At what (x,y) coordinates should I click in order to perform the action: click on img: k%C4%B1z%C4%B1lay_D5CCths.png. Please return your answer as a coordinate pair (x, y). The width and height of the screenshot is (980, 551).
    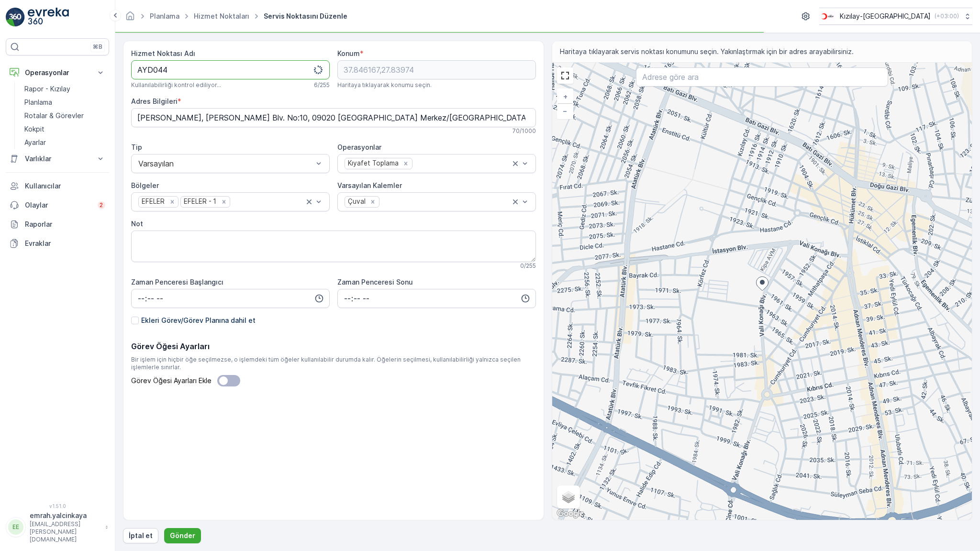
    Looking at the image, I should click on (827, 16).